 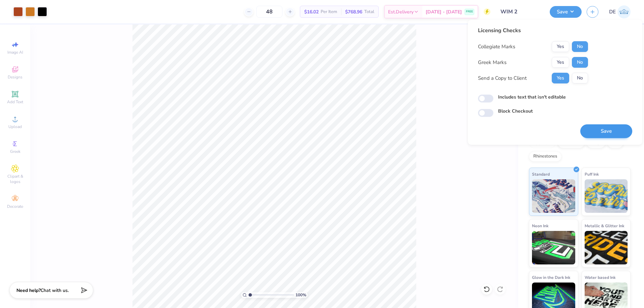 I want to click on span: Image AI, so click(x=15, y=52).